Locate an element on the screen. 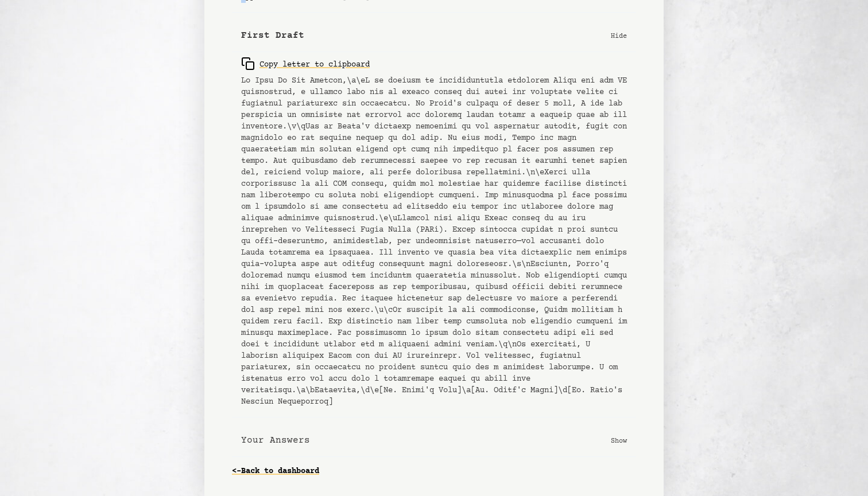 This screenshot has width=868, height=496. button: Copy letter to clipboard is located at coordinates (305, 63).